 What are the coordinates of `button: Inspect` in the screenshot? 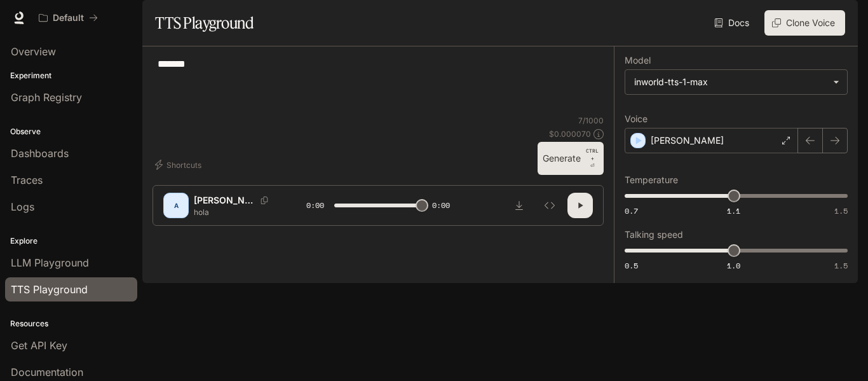 It's located at (549, 205).